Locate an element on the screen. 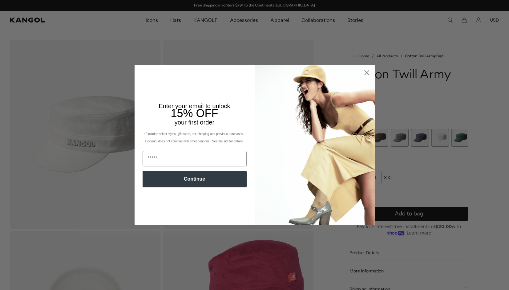  span: Enter your email to unlock is located at coordinates (195, 106).